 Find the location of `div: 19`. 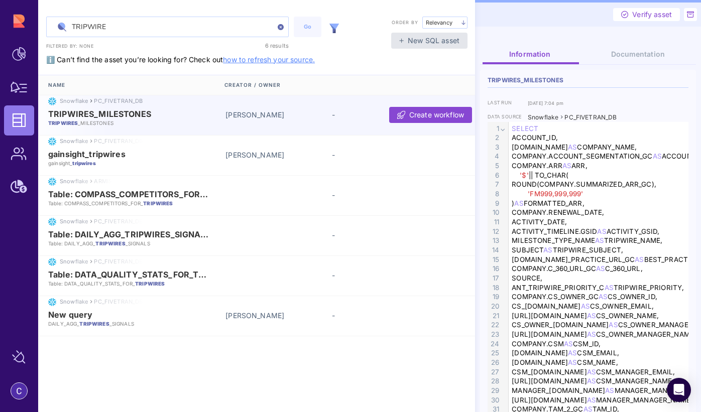

div: 19 is located at coordinates (494, 297).